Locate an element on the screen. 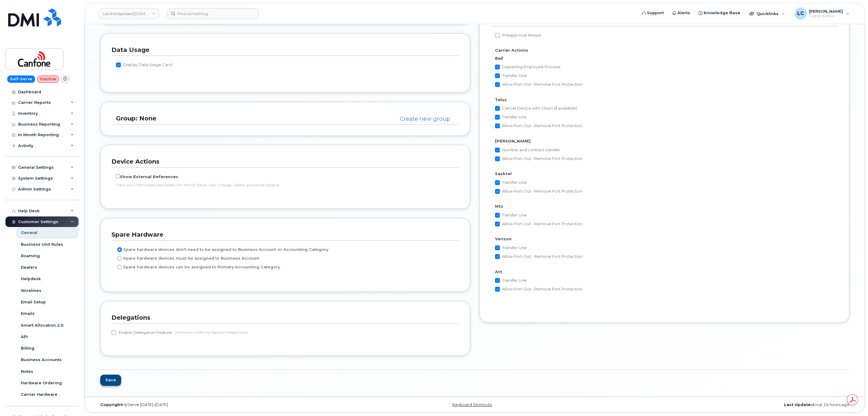  span: Quicklinks is located at coordinates (767, 13).